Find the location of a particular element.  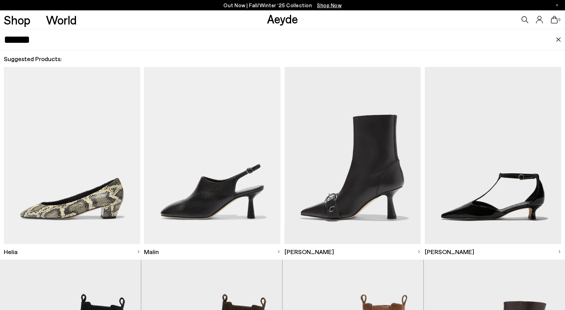

span: 0 is located at coordinates (559, 20).